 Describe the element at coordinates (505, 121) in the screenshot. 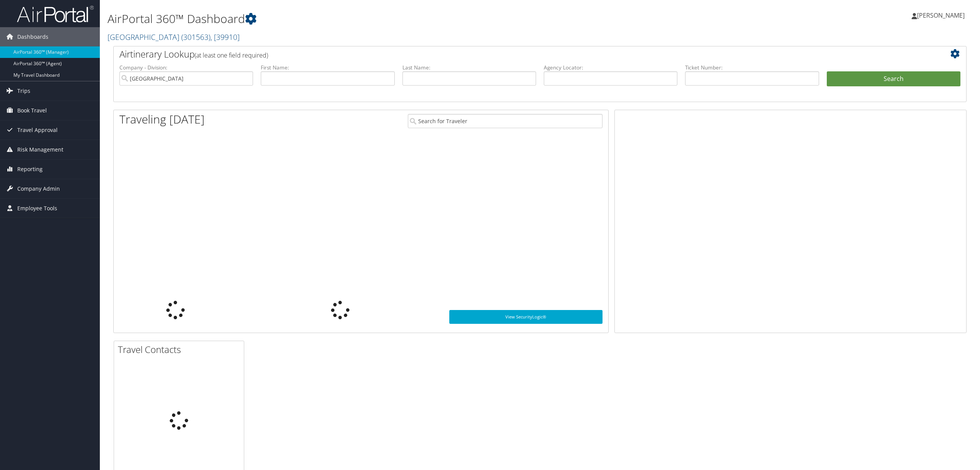

I see `input: Search for Traveler` at that location.